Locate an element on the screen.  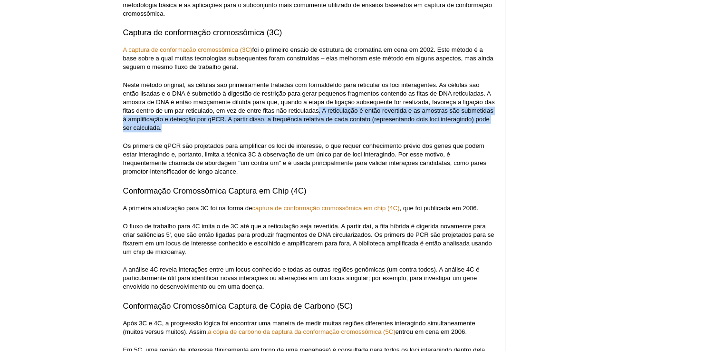
font: foi o primeiro ensaio de estrutura de cromatina em cena em 2002. Este método é a base sobre a qua... is located at coordinates (308, 58).